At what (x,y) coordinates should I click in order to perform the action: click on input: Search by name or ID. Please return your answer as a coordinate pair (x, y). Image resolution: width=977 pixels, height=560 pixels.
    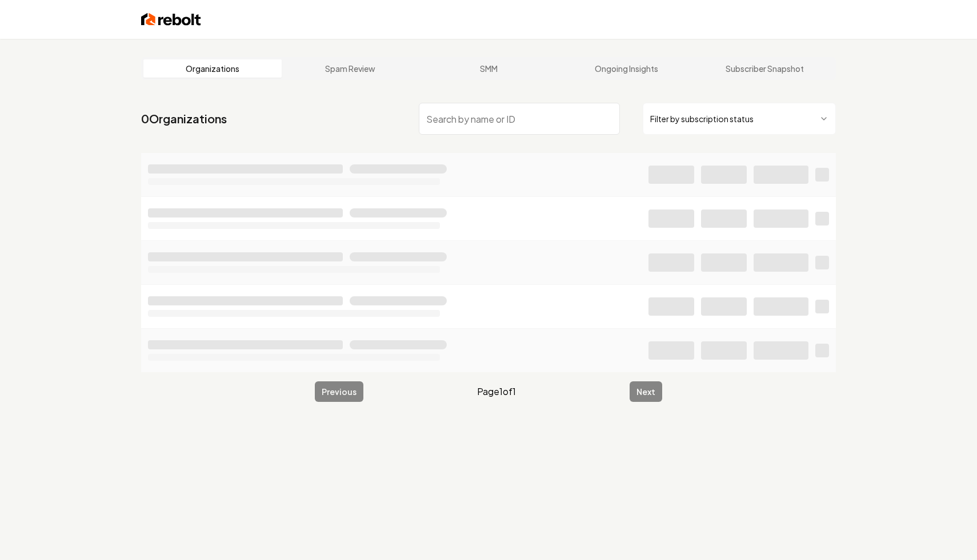
    Looking at the image, I should click on (519, 119).